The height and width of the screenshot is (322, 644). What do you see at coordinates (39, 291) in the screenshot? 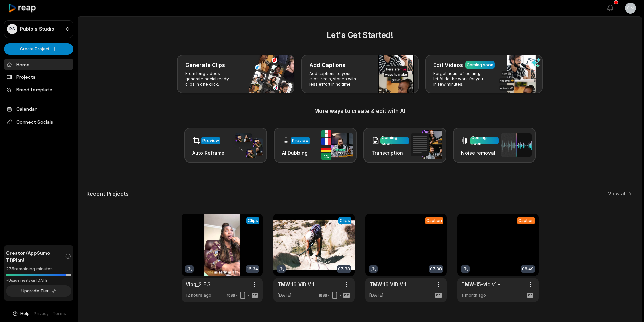
I see `button: Upgrade Tier` at bounding box center [39, 291].